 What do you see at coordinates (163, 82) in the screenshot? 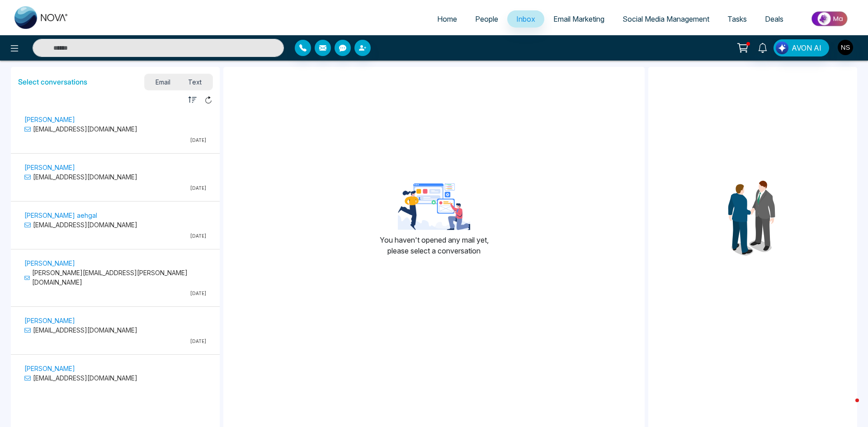
I see `span: Email` at bounding box center [163, 82].